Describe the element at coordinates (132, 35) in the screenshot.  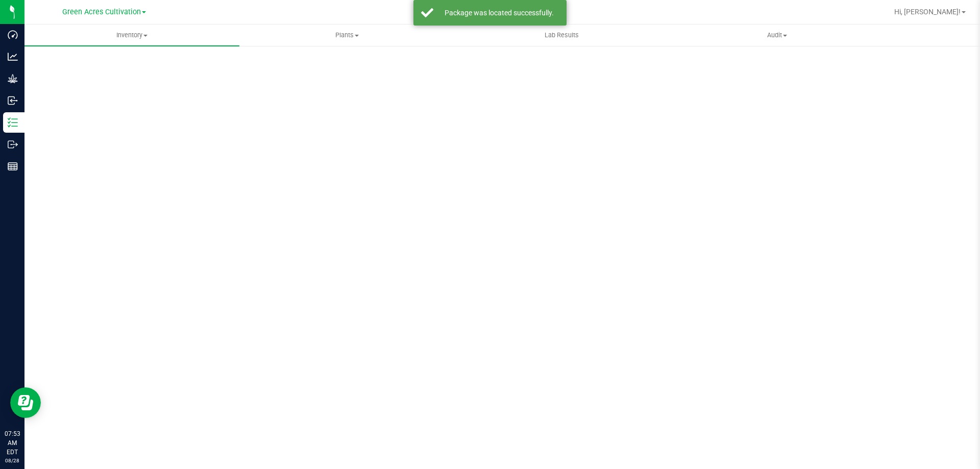
I see `a: Inventory` at that location.